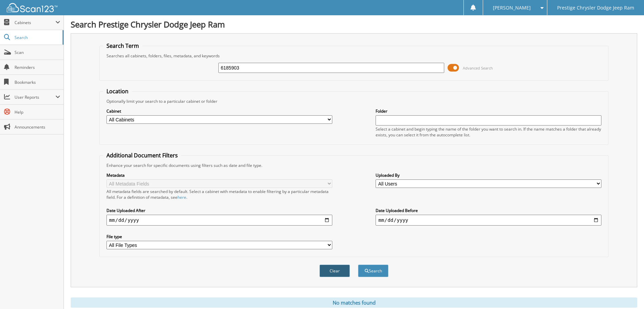 The width and height of the screenshot is (644, 309). Describe the element at coordinates (354, 302) in the screenshot. I see `div: No matches found` at that location.